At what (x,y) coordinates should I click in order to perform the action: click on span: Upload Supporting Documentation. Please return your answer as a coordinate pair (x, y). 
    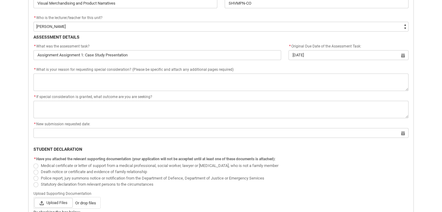
    Looking at the image, I should click on (64, 193).